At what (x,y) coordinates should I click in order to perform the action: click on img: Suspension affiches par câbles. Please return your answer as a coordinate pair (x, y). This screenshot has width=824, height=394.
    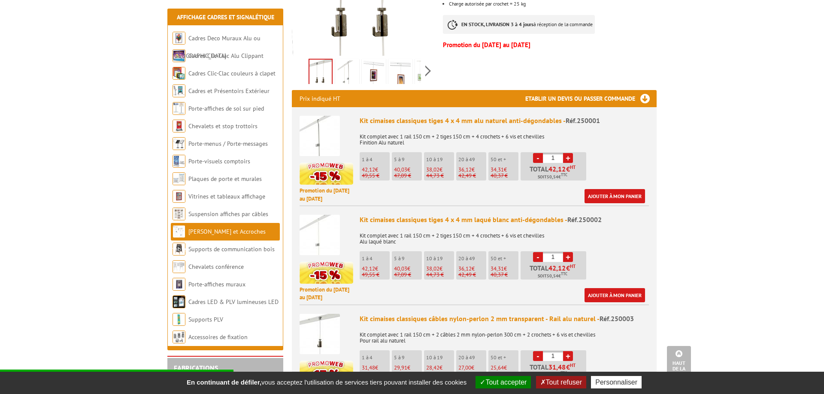
    Looking at the image, I should click on (179, 214).